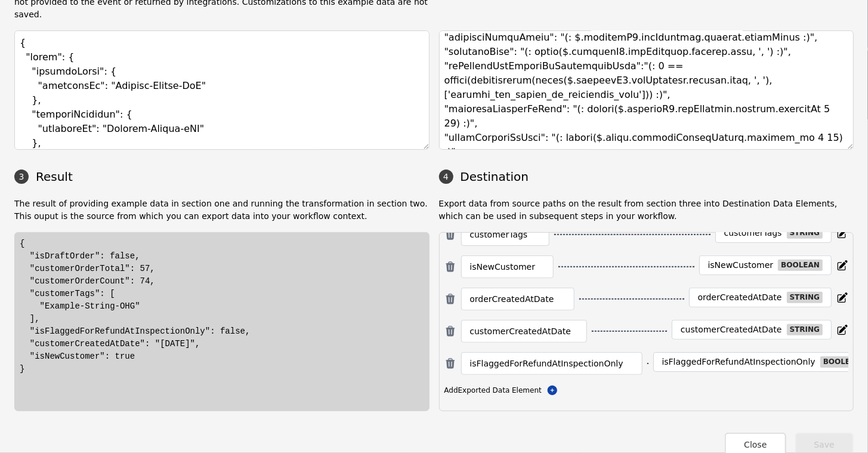 Image resolution: width=868 pixels, height=453 pixels. What do you see at coordinates (222, 90) in the screenshot?
I see `textarea: { "lorem": { "ipsumdoLorsi": { "ametconsEc": "Adipisc-Elitse-DoE" }, "temporiNcididun": { "utlabo...` at bounding box center [222, 90].